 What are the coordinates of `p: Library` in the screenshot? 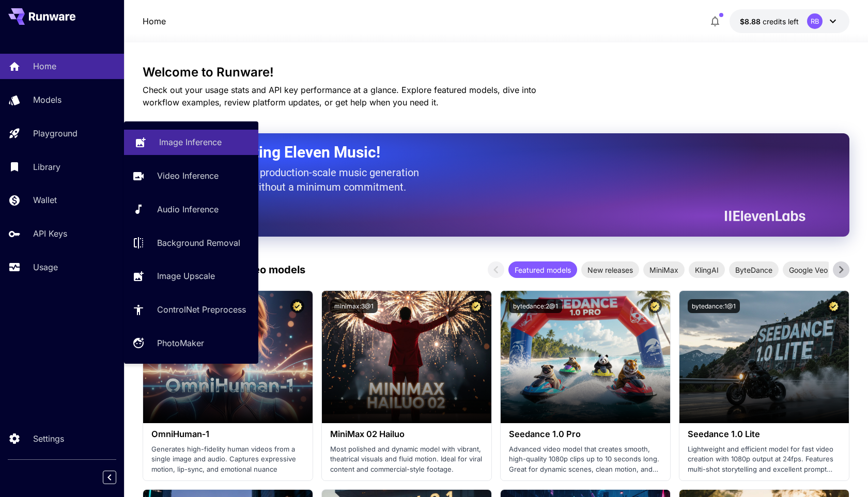 It's located at (46, 167).